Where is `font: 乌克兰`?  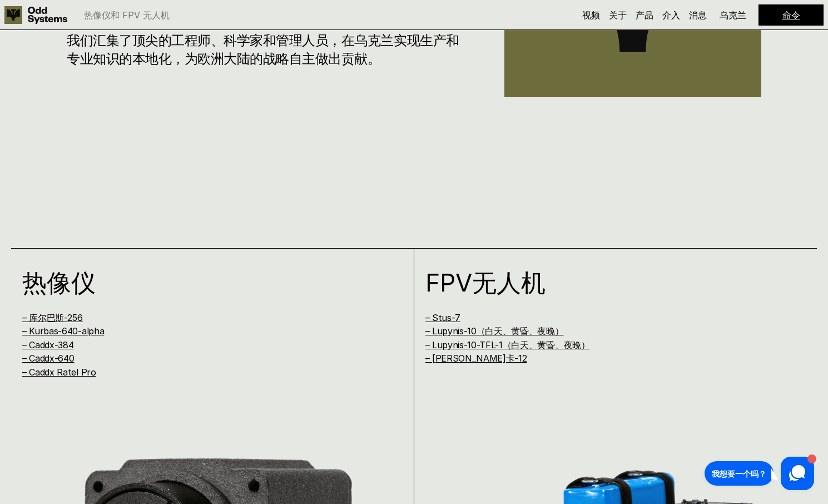
font: 乌克兰 is located at coordinates (733, 15).